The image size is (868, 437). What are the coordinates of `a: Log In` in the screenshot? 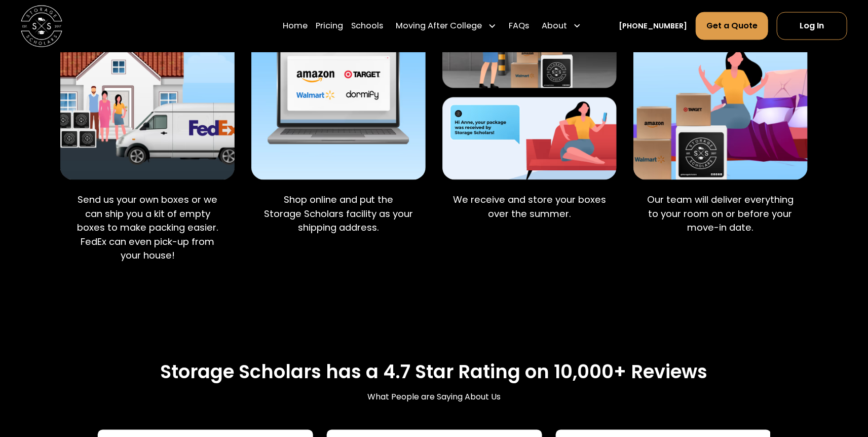 It's located at (812, 26).